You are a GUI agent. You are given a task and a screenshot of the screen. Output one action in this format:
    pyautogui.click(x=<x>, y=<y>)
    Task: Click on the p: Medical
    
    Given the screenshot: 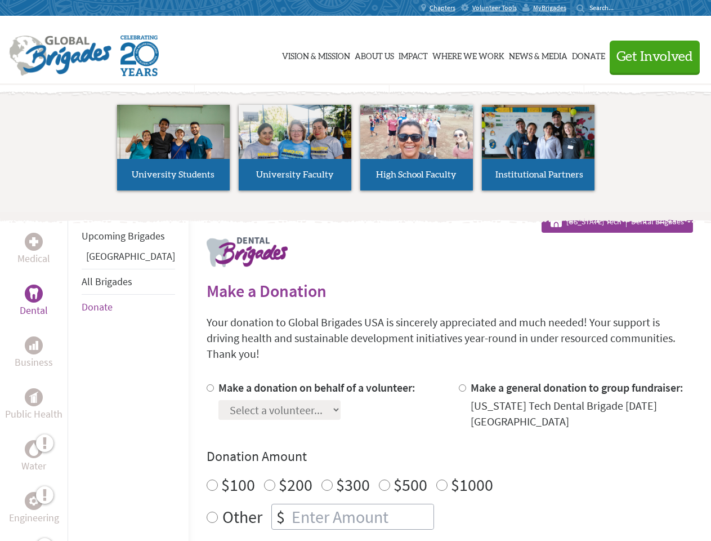 What is the action you would take?
    pyautogui.click(x=34, y=259)
    